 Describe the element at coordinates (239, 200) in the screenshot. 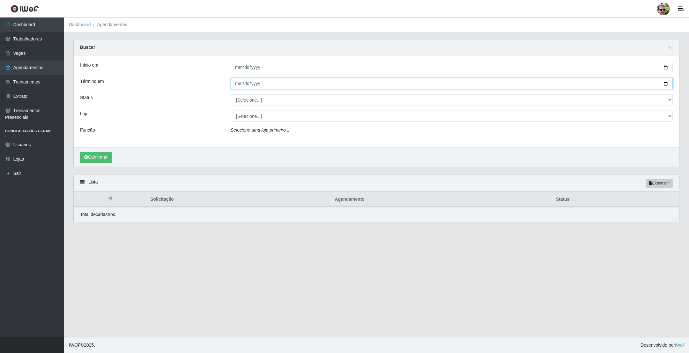

I see `th: Solicitação` at that location.